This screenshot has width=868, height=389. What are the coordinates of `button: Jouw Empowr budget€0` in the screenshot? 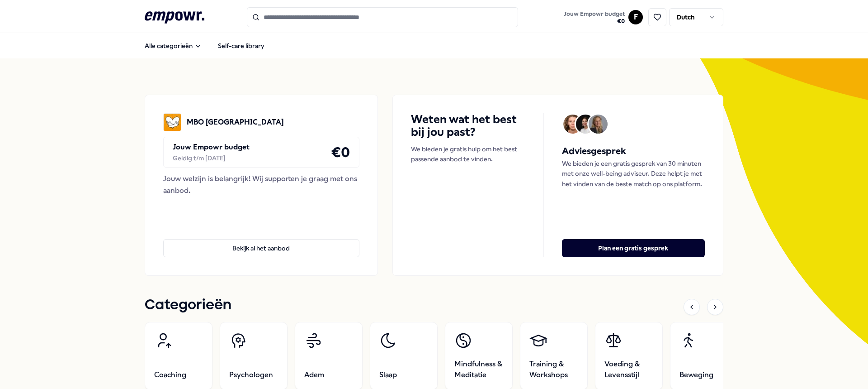 It's located at (594, 17).